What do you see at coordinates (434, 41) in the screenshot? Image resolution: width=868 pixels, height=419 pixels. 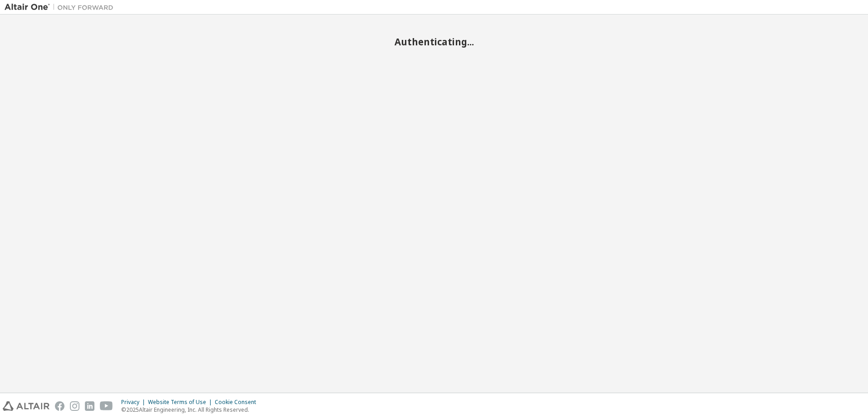 I see `h2: Authenticating...` at bounding box center [434, 41].